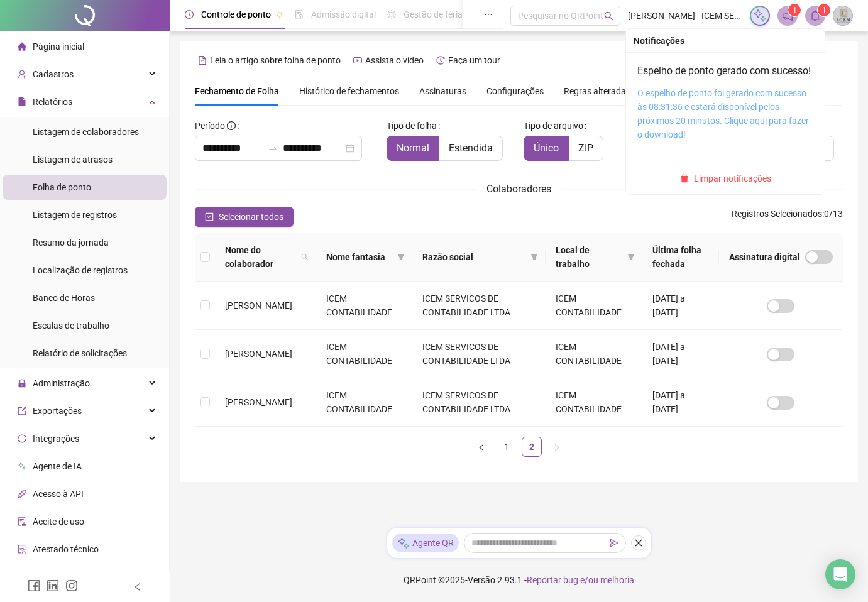 The height and width of the screenshot is (602, 868). What do you see at coordinates (80, 353) in the screenshot?
I see `span: Relatório de solicitações` at bounding box center [80, 353].